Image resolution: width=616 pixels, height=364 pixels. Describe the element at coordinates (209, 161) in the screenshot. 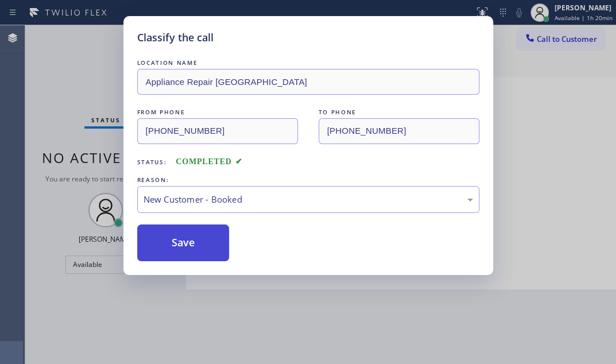

I see `span: COMPLETED` at that location.